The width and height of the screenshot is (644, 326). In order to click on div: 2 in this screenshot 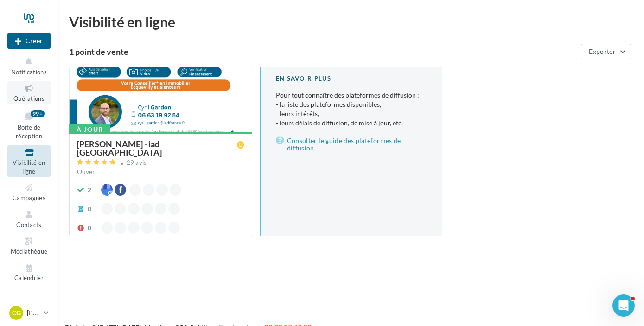, I will do `click(89, 190)`.